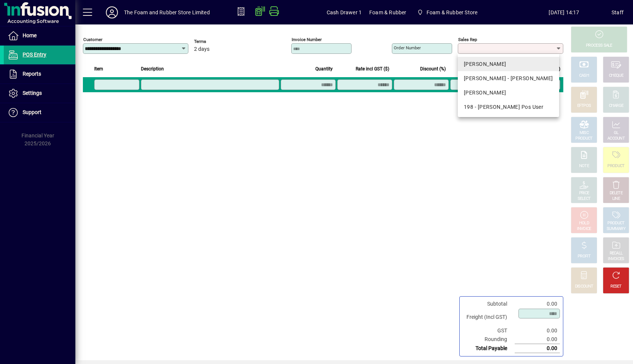 This screenshot has height=364, width=633. What do you see at coordinates (372, 69) in the screenshot?
I see `span: Rate incl GST ($)` at bounding box center [372, 69].